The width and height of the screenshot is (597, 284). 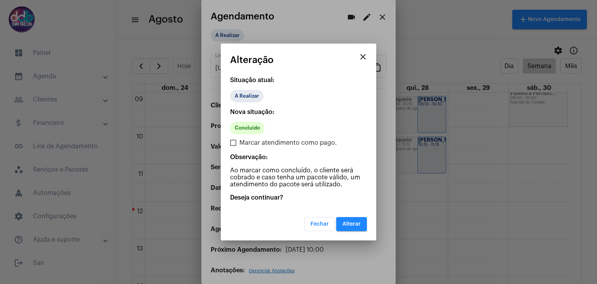 What do you see at coordinates (247, 96) in the screenshot?
I see `mat-chip: A Realizar` at bounding box center [247, 96].